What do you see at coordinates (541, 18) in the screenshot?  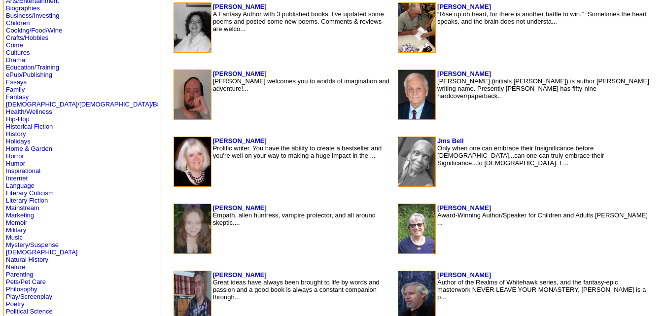 I see `font: “Rise up oh heart, for there is another battle to win.” “Sometimes the heart speaks, and the brai...` at bounding box center [541, 18].